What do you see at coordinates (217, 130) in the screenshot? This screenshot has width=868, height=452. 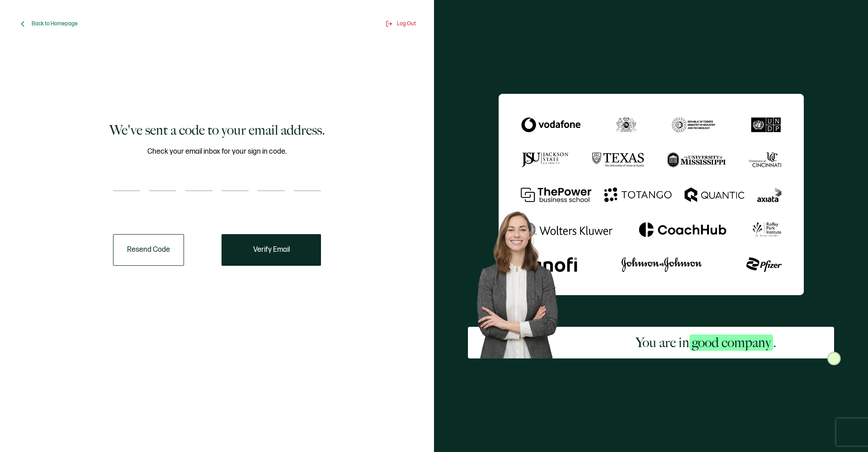 I see `h1: We've sent a code to your email address.` at bounding box center [217, 130].